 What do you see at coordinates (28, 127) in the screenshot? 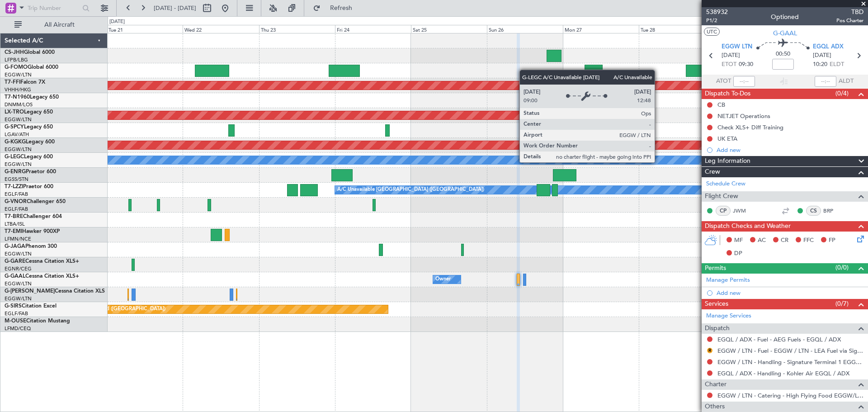
I see `a: G-SPCYLegacy 650` at bounding box center [28, 127].